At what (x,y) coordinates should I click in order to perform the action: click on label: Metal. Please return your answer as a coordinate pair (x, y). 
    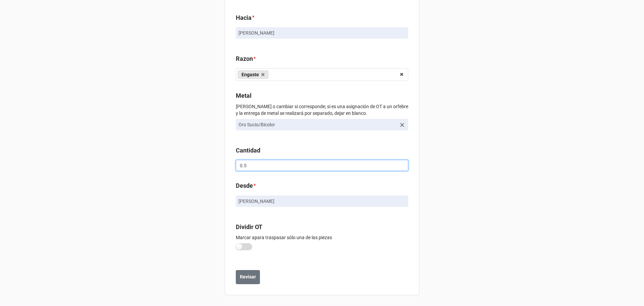
    Looking at the image, I should click on (244, 96).